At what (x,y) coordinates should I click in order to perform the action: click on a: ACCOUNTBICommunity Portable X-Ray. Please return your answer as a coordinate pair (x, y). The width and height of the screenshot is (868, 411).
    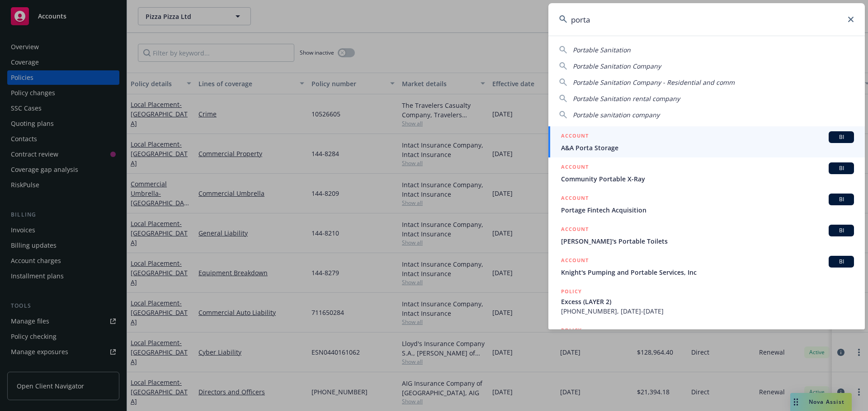
    Looking at the image, I should click on (707, 173).